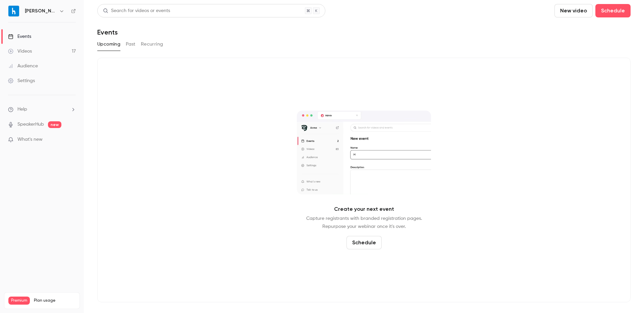  I want to click on span: new, so click(55, 125).